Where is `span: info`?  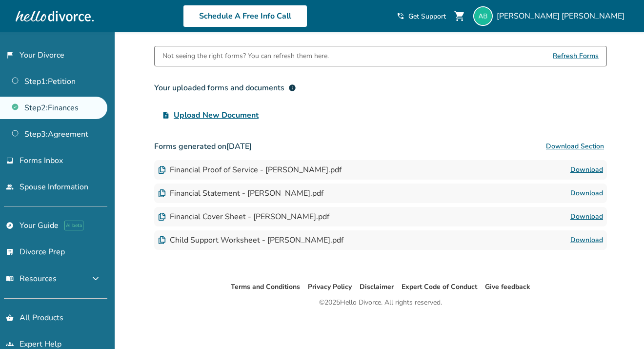 span: info is located at coordinates (292, 88).